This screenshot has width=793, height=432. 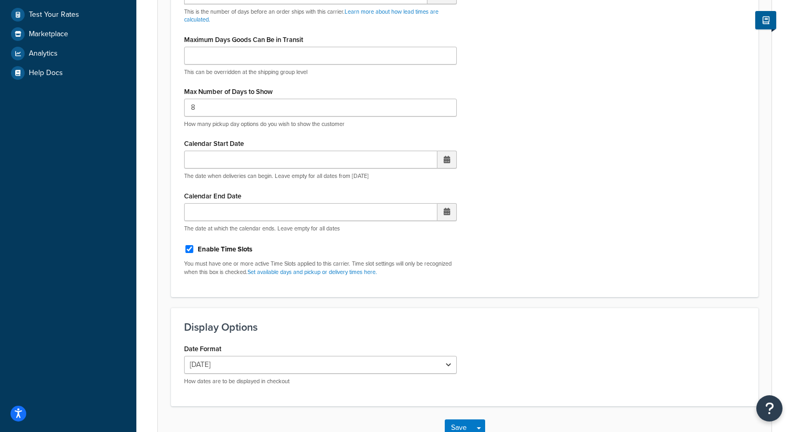 What do you see at coordinates (68, 15) in the screenshot?
I see `li: Test Your Rates` at bounding box center [68, 15].